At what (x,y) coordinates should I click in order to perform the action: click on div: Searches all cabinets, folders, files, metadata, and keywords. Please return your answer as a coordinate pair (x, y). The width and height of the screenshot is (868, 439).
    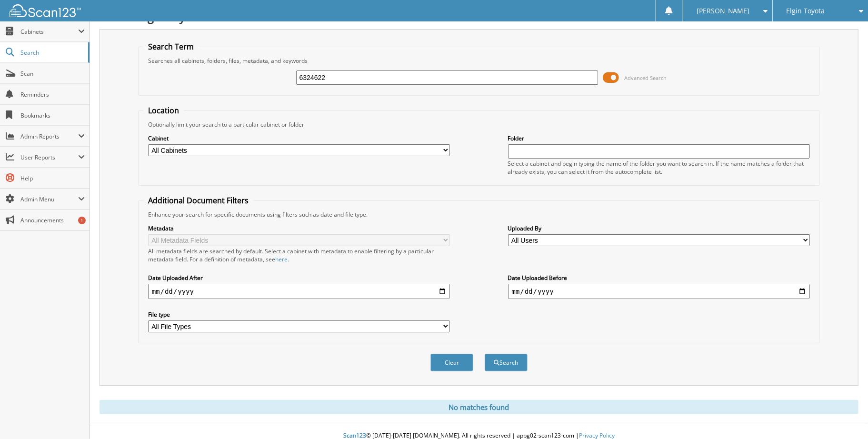
    Looking at the image, I should click on (479, 61).